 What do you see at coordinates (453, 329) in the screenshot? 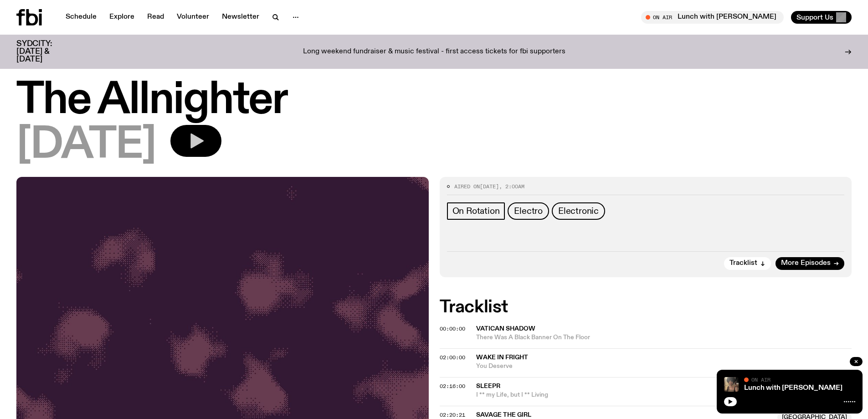
I see `span: 00:00:00` at bounding box center [453, 329].